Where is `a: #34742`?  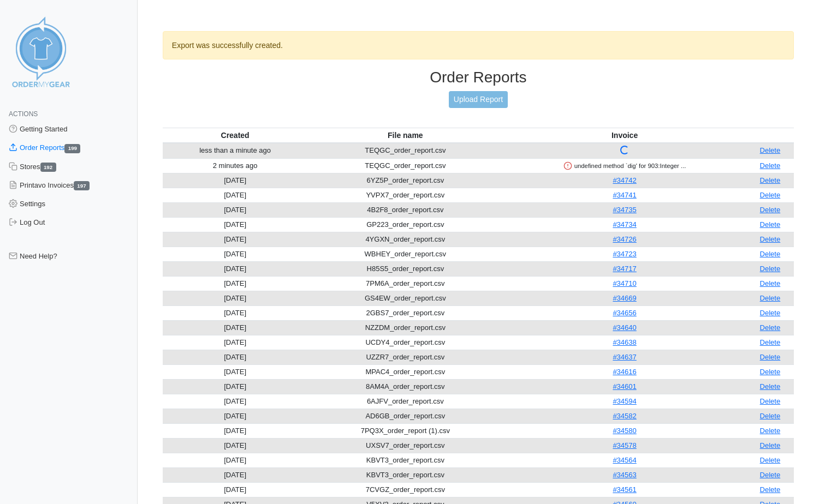
a: #34742 is located at coordinates (624, 180).